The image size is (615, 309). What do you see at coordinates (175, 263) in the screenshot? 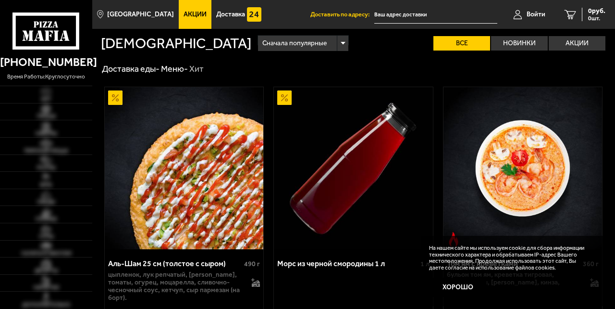
I see `div: Аль-Шам 25 см (толстое с сыром)` at bounding box center [175, 263].